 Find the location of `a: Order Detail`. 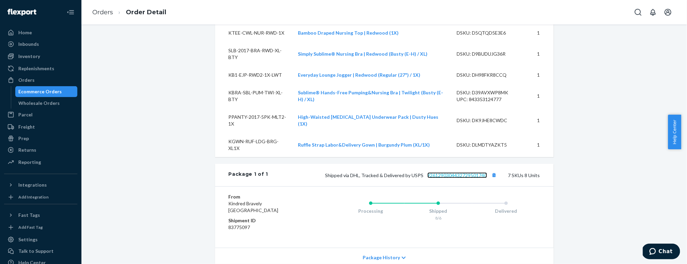

a: Order Detail is located at coordinates (146, 12).